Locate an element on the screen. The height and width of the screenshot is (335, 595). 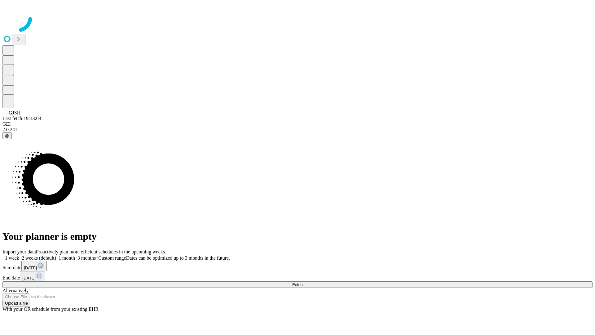
div: 2.0.241 is located at coordinates (298, 130).